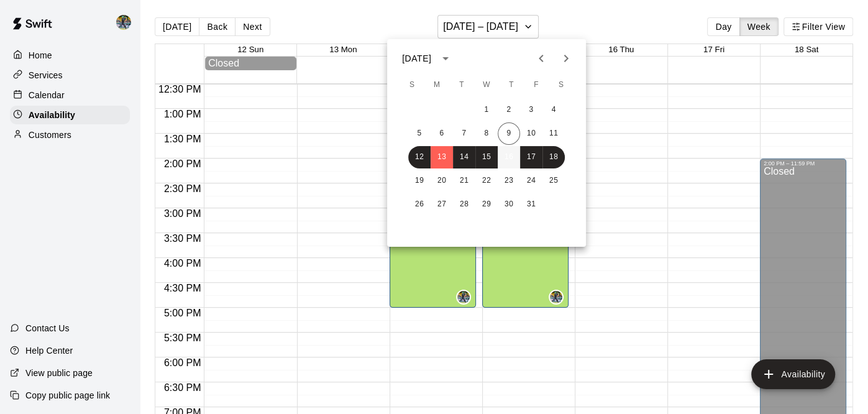  What do you see at coordinates (537, 85) in the screenshot?
I see `span: Friday` at bounding box center [537, 85].